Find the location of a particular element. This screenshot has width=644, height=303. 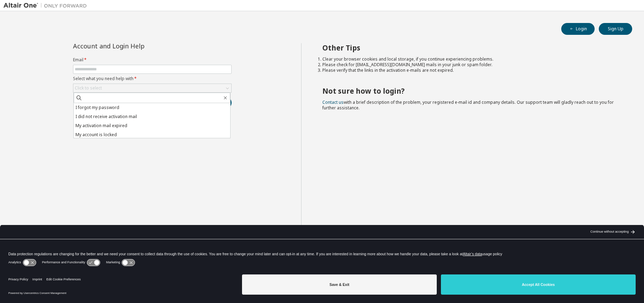

img: Altair One is located at coordinates (46, 6).